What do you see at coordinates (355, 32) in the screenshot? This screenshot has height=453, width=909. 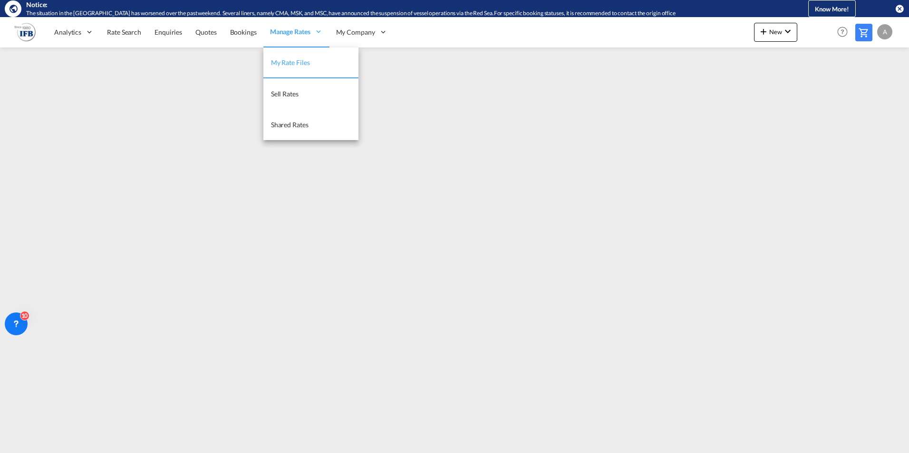 I see `span: My Company` at bounding box center [355, 32].